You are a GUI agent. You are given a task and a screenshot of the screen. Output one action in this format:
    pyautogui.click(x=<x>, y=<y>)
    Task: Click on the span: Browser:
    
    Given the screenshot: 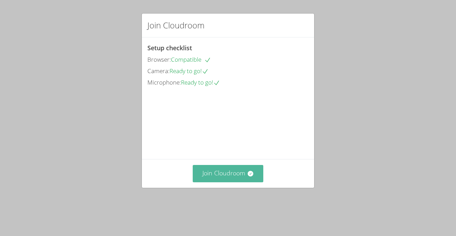 What is the action you would take?
    pyautogui.click(x=159, y=59)
    